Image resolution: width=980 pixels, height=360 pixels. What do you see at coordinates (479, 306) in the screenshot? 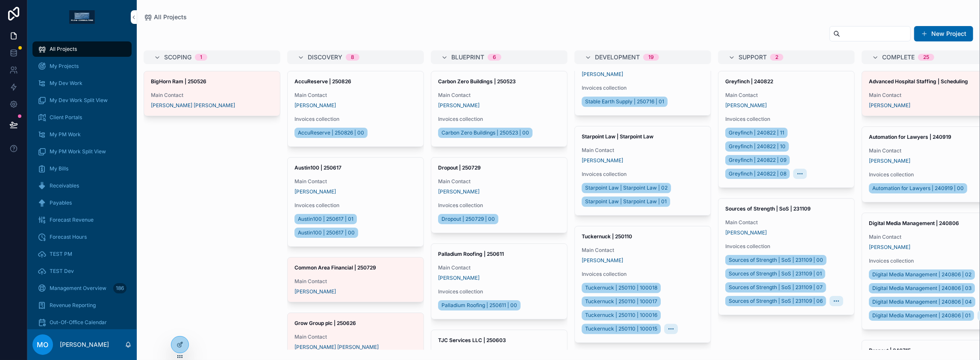
I see `span: Palladium Roofing | 250611 | 00` at bounding box center [479, 306].